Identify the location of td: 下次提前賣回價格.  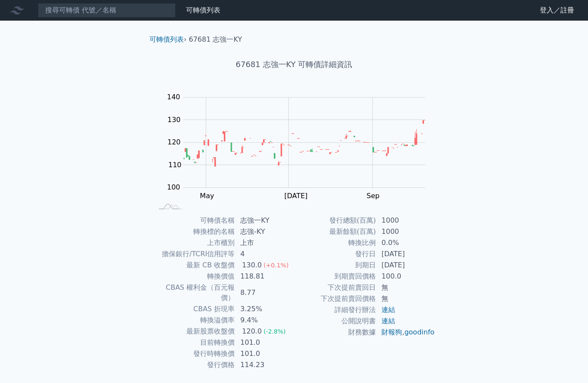
(335, 299).